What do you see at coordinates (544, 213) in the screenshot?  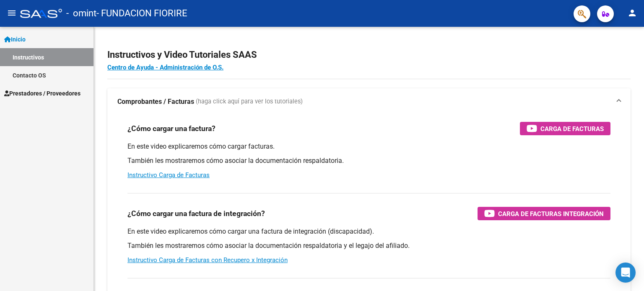 I see `button: Carga de Facturas Integración` at bounding box center [544, 213].